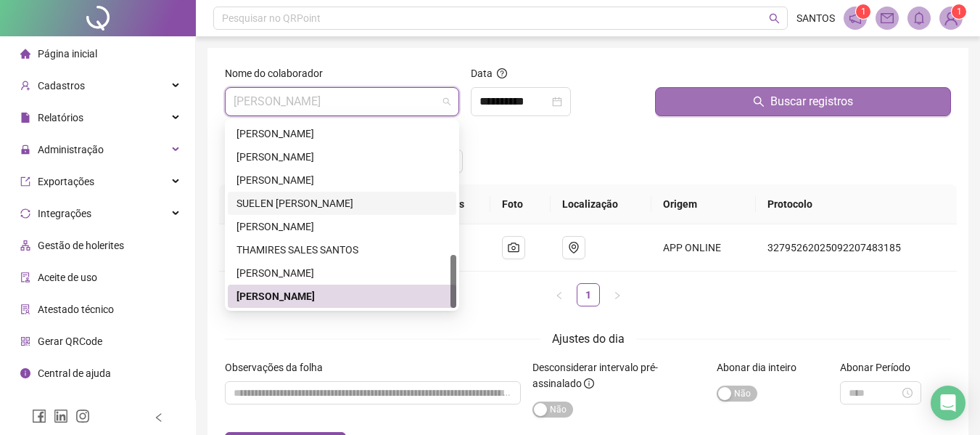  What do you see at coordinates (948, 403) in the screenshot?
I see `div: Open Intercom Messenger` at bounding box center [948, 403].